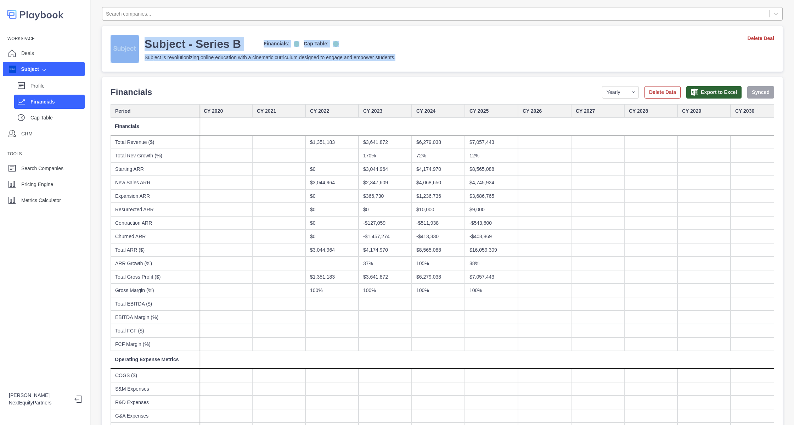 This screenshot has width=794, height=425. Describe the element at coordinates (57, 86) in the screenshot. I see `p: Profile` at that location.